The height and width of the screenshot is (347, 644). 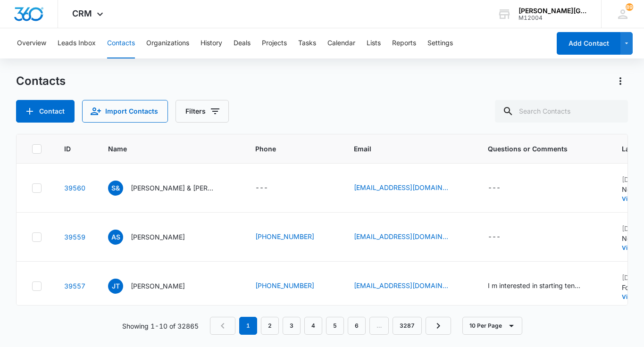 I want to click on div: I m interested in starting tennis as an adult beginner and was wondering if your club offers priv..., so click(x=535, y=285).